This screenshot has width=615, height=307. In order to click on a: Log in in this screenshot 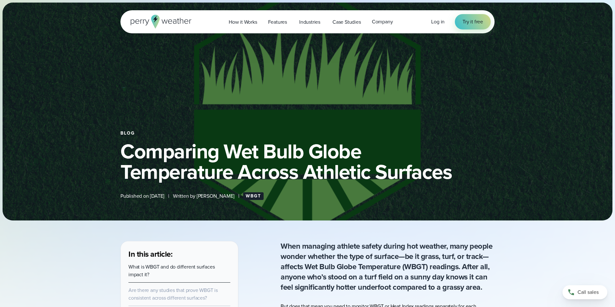, I will do `click(438, 22)`.